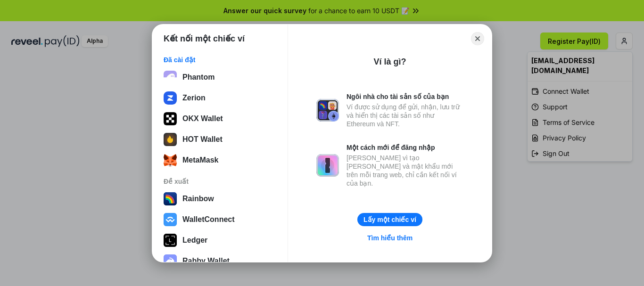 This screenshot has height=286, width=644. I want to click on div: Ví được sử dụng để gửi, nhận, lưu trữ và hiển thị các tài sản số như Ethereum và NFT., so click(404, 115).